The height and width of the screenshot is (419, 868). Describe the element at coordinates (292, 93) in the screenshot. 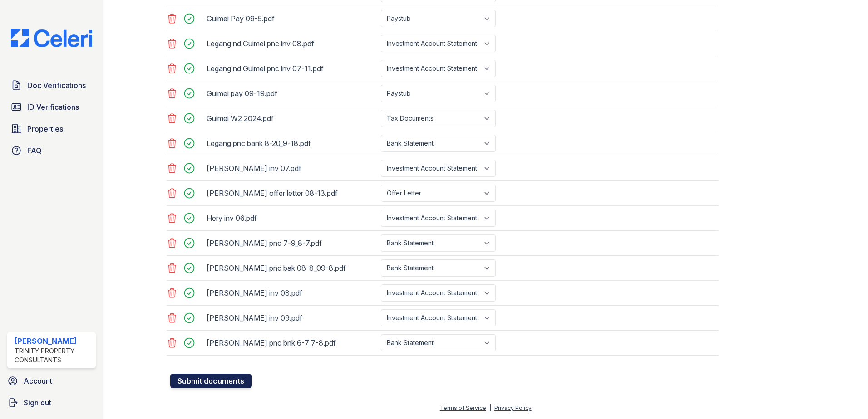

I see `div: Guimei pay 09-19.pdf` at that location.